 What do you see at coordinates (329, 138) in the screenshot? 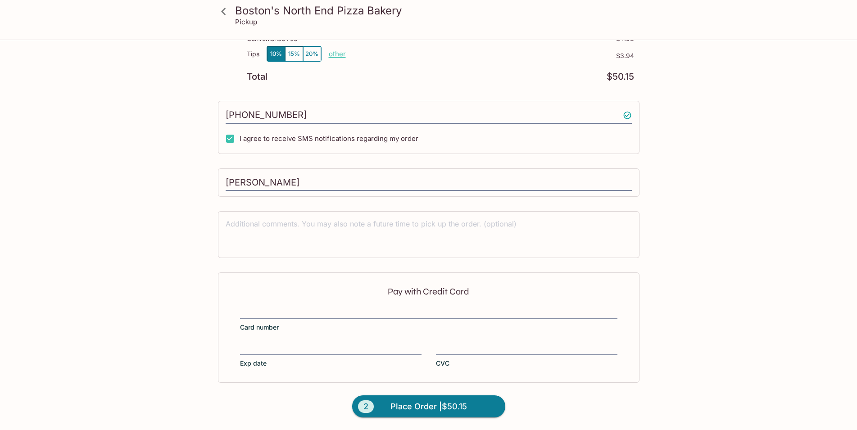
I see `span: I agree to receive SMS notifications regarding my order` at bounding box center [329, 138].